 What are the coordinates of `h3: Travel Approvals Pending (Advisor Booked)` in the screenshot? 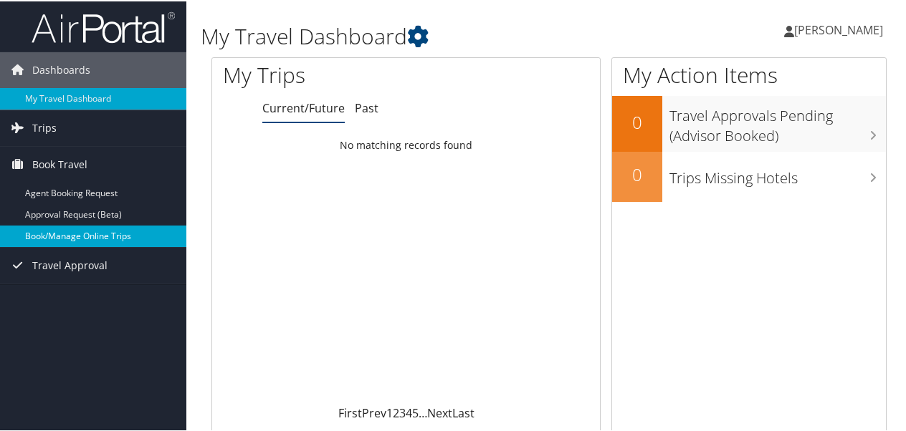 It's located at (777, 121).